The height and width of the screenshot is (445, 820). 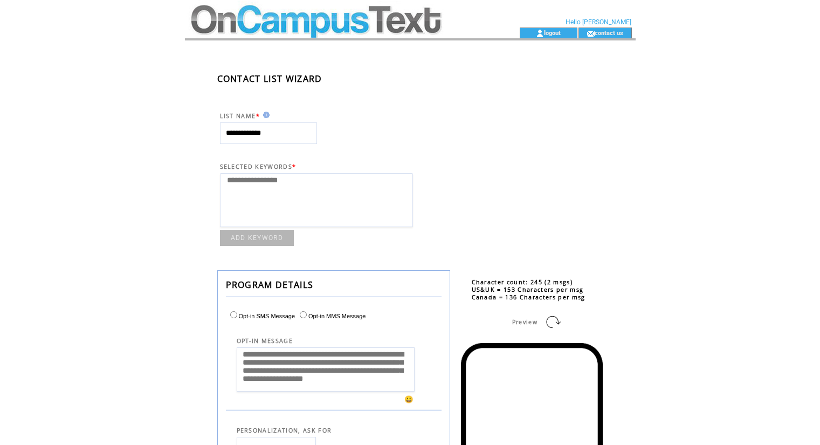 What do you see at coordinates (528, 289) in the screenshot?
I see `span: US&UK = 153 Characters per msg` at bounding box center [528, 289].